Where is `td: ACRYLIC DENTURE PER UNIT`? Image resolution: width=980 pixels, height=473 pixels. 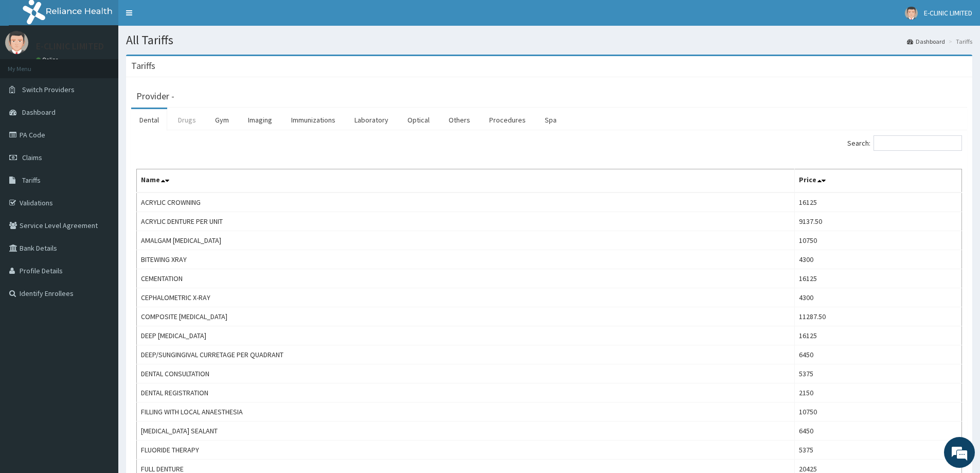
td: ACRYLIC DENTURE PER UNIT is located at coordinates (466, 221).